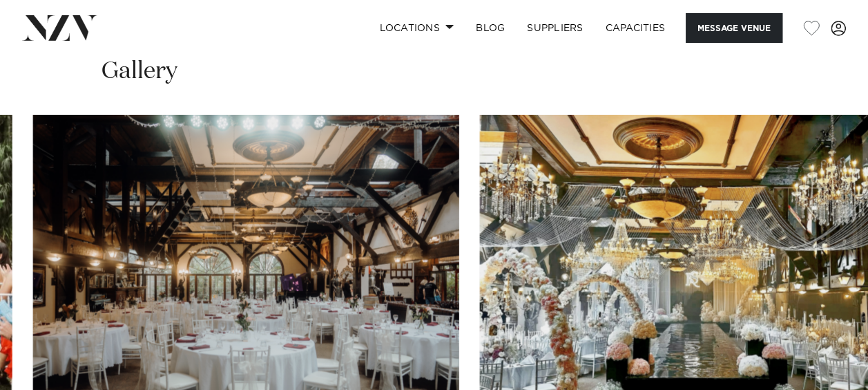 This screenshot has width=868, height=390. I want to click on a: Capacities, so click(635, 28).